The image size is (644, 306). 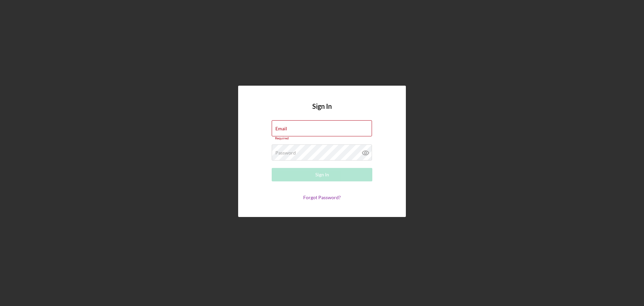 What do you see at coordinates (322, 138) in the screenshot?
I see `div: Required` at bounding box center [322, 138].